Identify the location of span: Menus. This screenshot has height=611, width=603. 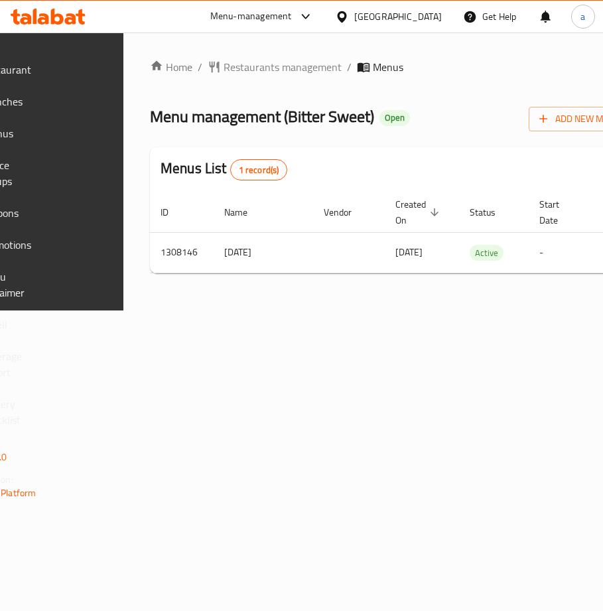
(388, 67).